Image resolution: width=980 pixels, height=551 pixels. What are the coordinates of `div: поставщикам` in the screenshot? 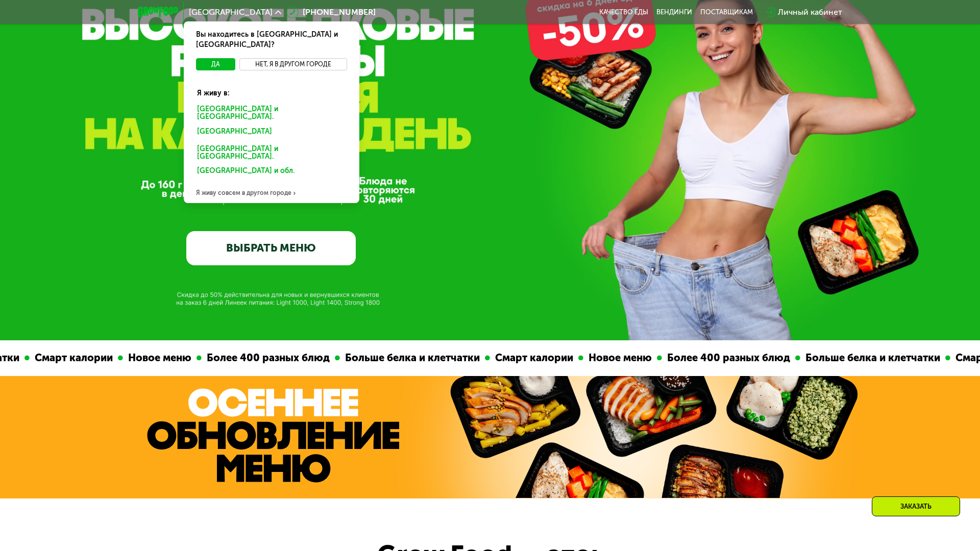 It's located at (726, 12).